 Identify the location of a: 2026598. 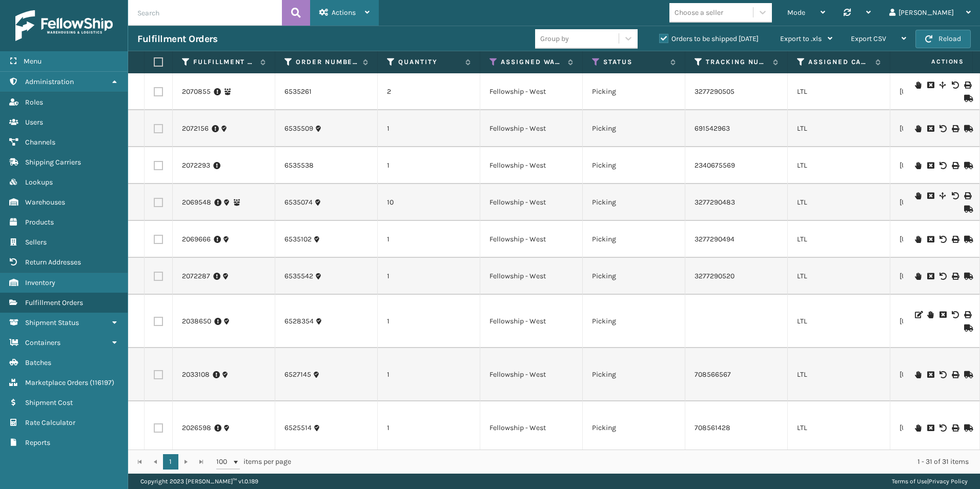
(196, 428).